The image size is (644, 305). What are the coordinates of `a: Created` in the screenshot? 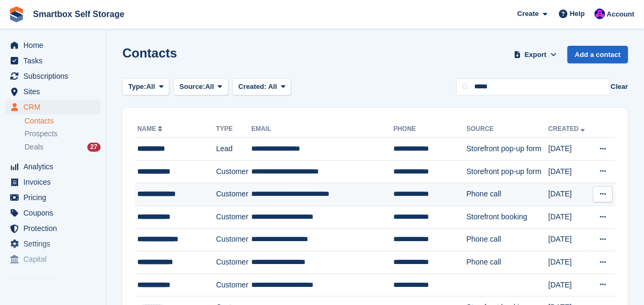 It's located at (567, 129).